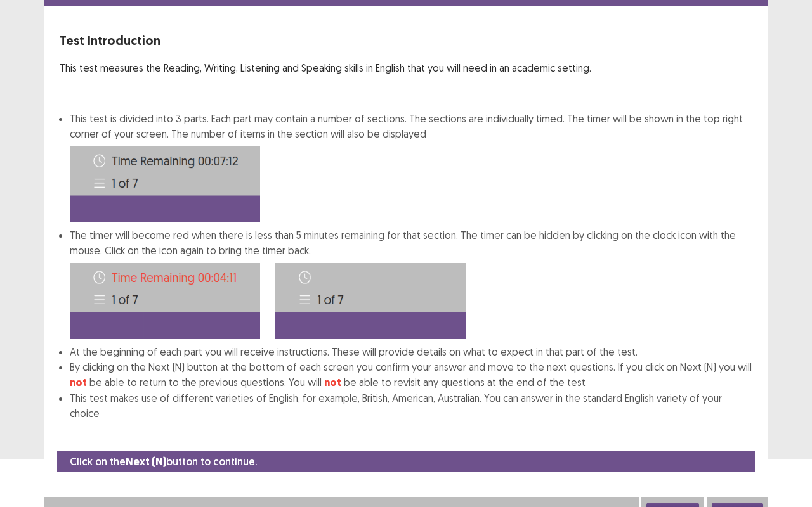 This screenshot has width=812, height=507. Describe the element at coordinates (411, 352) in the screenshot. I see `li: At the beginning of each part you will receive instructions. These will provide details on what t...` at that location.